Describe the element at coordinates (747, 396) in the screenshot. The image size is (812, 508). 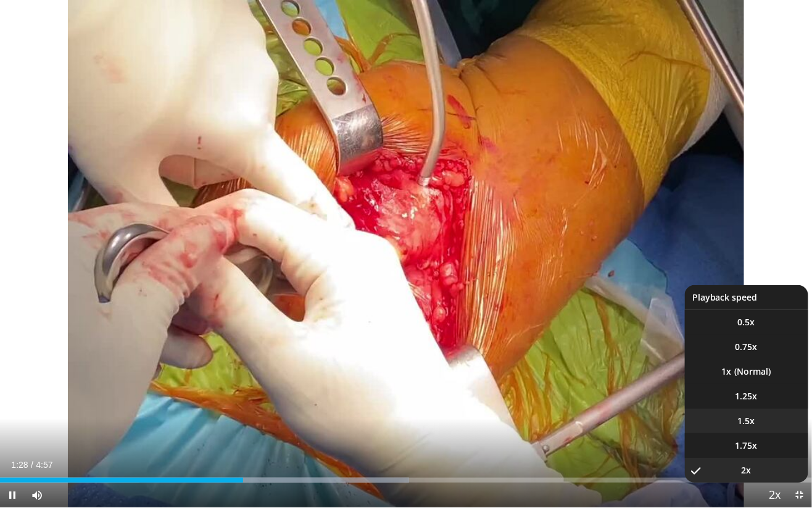
I see `span: 1.25x` at that location.